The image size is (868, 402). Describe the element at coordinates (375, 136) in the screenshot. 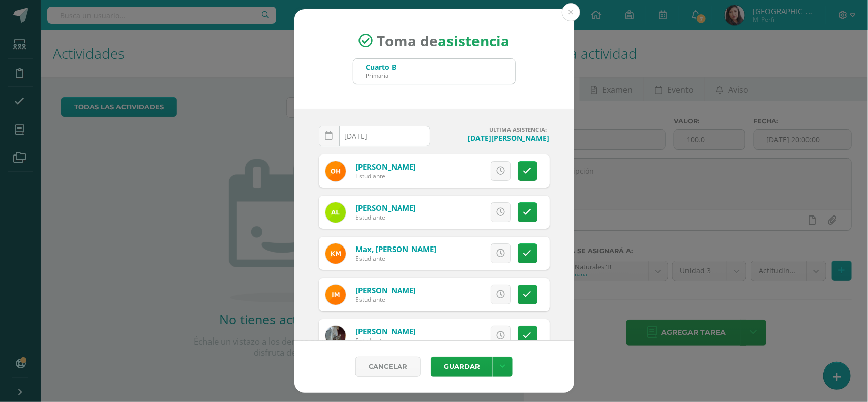

I see `input: Fecha de Inasistencia` at that location.